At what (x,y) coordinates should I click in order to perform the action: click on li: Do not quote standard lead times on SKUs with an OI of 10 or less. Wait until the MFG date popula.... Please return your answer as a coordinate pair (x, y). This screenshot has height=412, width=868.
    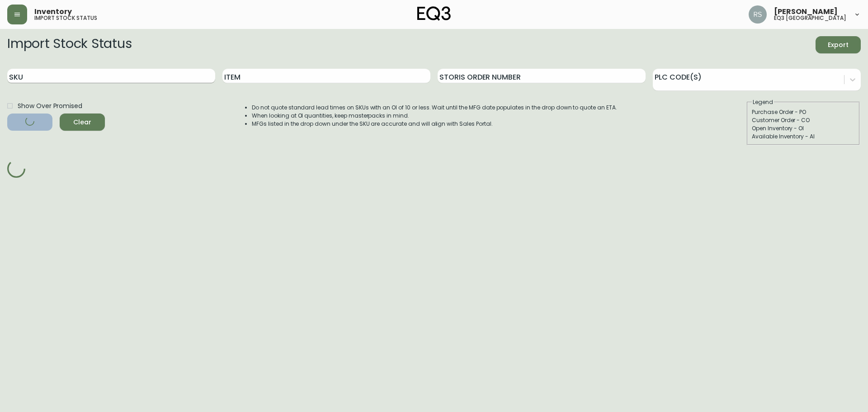
    Looking at the image, I should click on (435, 107).